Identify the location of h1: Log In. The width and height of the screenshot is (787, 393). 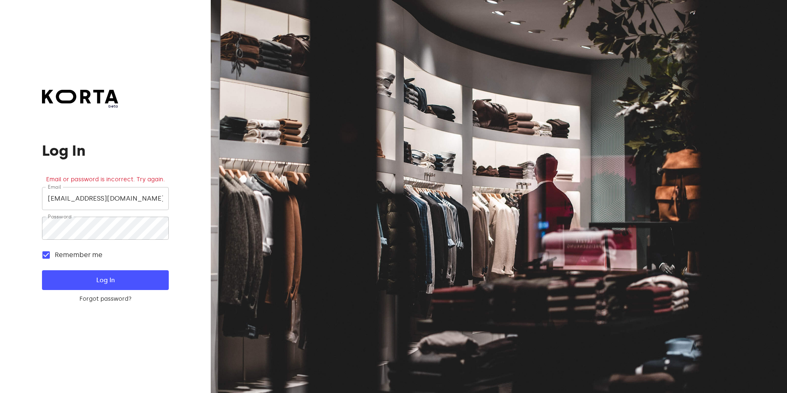
(105, 151).